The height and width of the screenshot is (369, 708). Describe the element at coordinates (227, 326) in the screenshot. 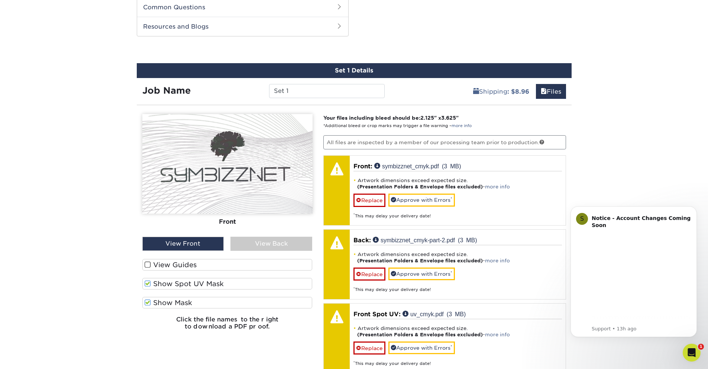

I see `h6: Click the file names to the right to download a PDF proof.` at that location.